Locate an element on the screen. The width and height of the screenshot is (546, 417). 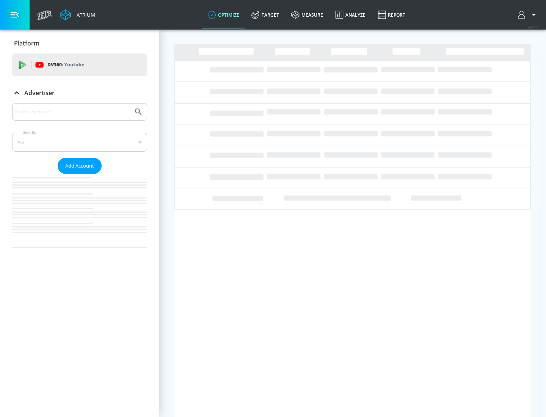
a: optimize is located at coordinates (223, 15).